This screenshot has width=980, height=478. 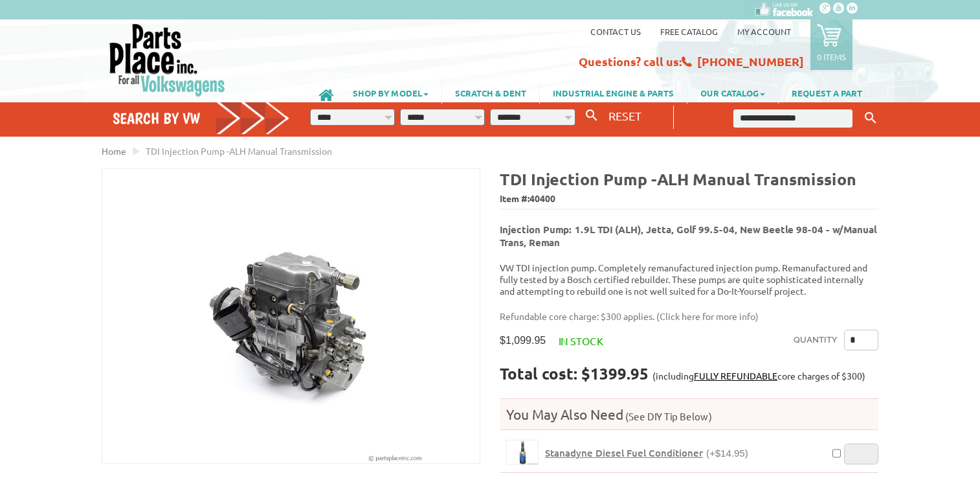 I want to click on h4: Search by VW, so click(x=201, y=118).